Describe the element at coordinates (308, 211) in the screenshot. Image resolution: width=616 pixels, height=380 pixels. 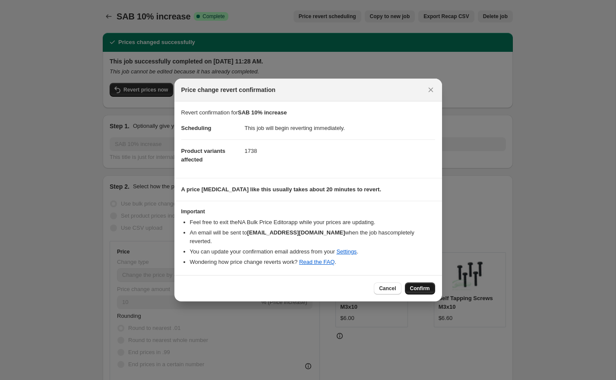
I see `h3: Important` at that location.